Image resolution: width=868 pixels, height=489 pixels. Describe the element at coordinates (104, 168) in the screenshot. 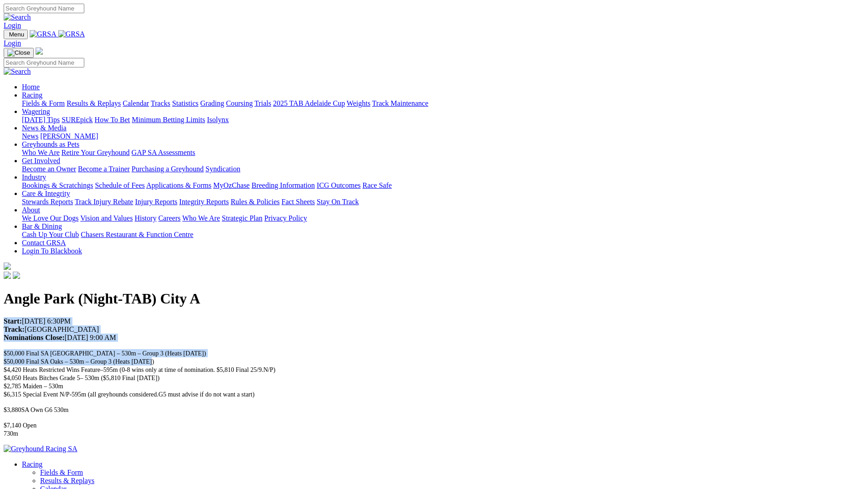

I see `a: Become a Trainer` at that location.